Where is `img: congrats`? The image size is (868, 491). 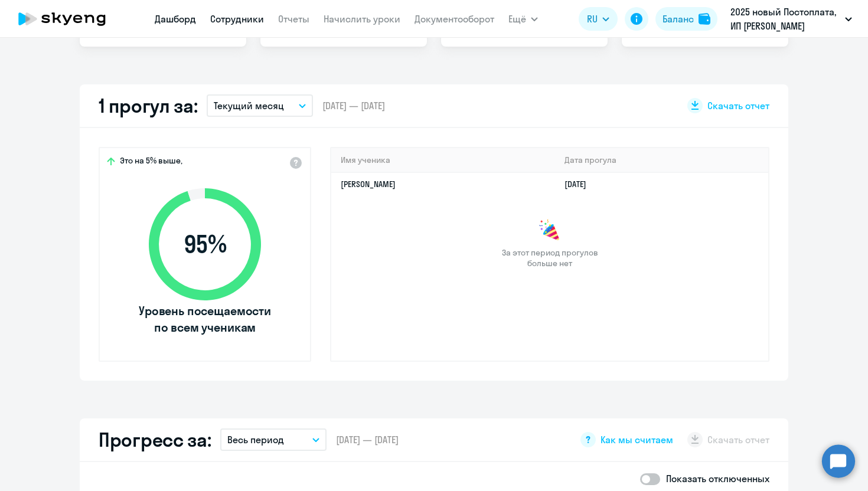 img: congrats is located at coordinates (550, 231).